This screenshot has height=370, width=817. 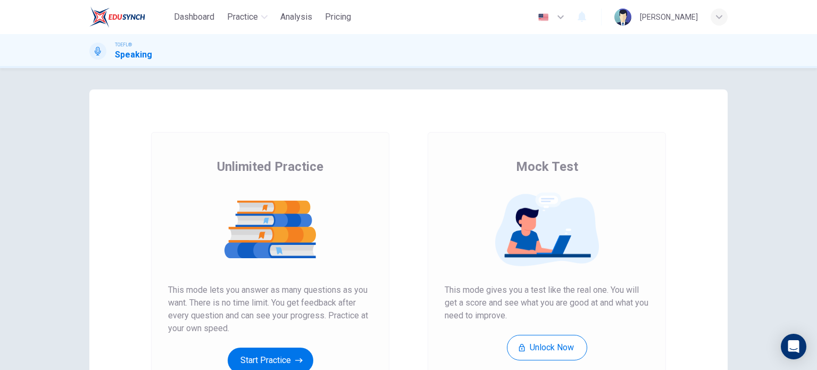 I want to click on a: EduSynch logo, so click(x=129, y=17).